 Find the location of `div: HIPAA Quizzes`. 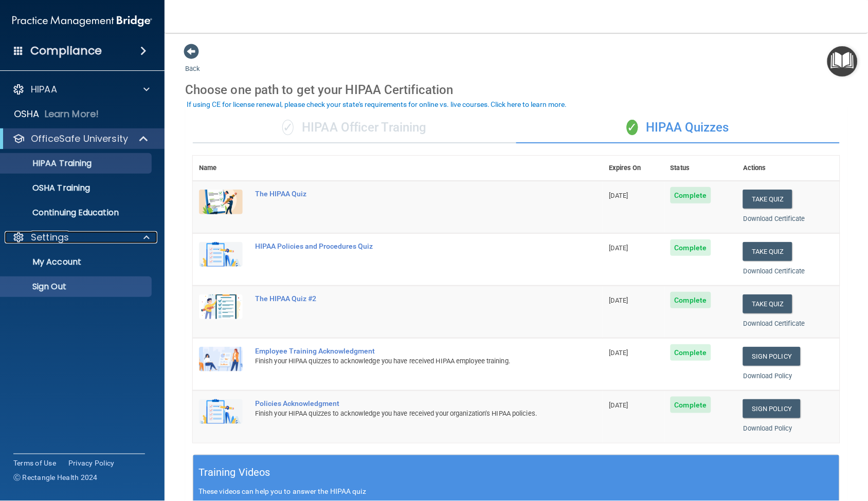

div: HIPAA Quizzes is located at coordinates (678, 128).